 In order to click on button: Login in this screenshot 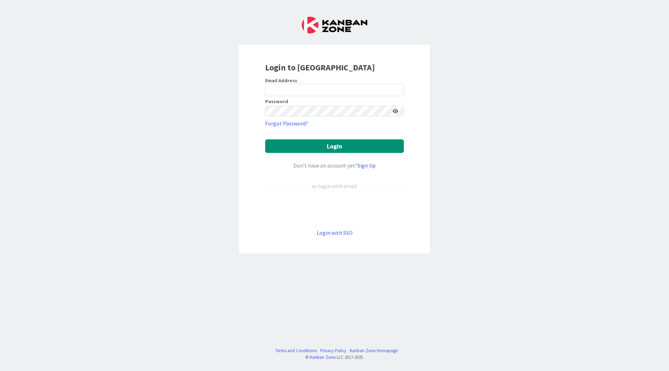, I will do `click(335, 146)`.